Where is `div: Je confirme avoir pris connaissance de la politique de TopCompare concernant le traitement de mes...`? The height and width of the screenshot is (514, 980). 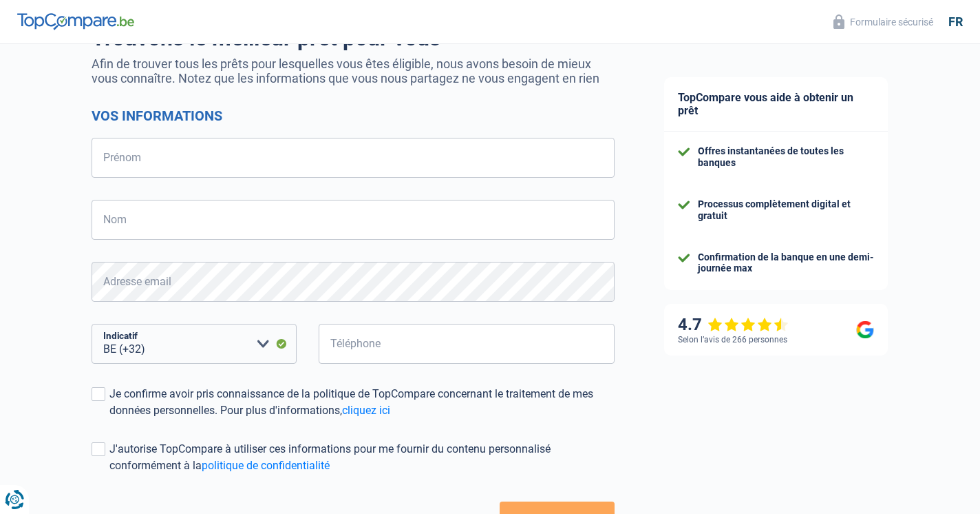 div: Je confirme avoir pris connaissance de la politique de TopCompare concernant le traitement de mes... is located at coordinates (362, 402).